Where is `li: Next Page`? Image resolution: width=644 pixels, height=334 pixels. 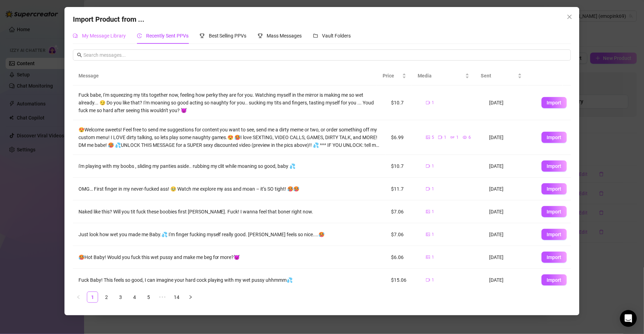
li: Next Page is located at coordinates (190, 297).